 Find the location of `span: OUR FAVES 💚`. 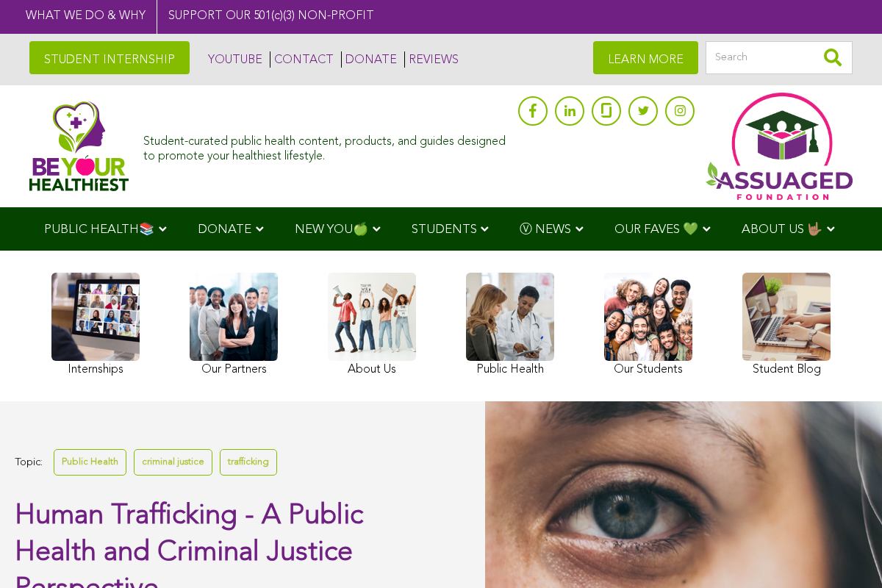

span: OUR FAVES 💚 is located at coordinates (657, 229).